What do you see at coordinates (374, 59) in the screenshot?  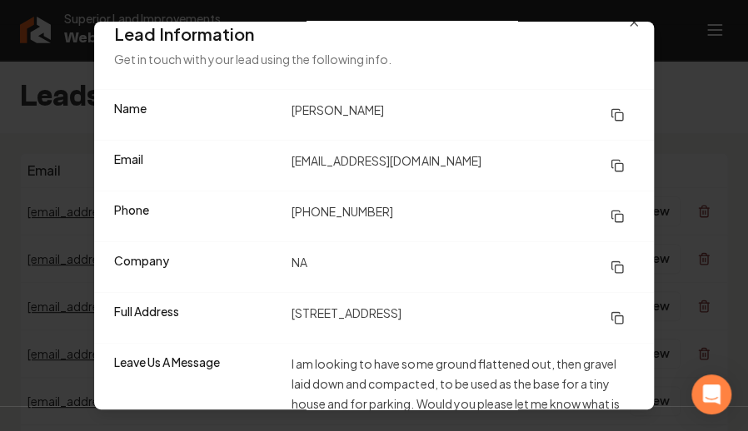 I see `p: Get in touch with your lead using the following info.` at bounding box center [374, 59].